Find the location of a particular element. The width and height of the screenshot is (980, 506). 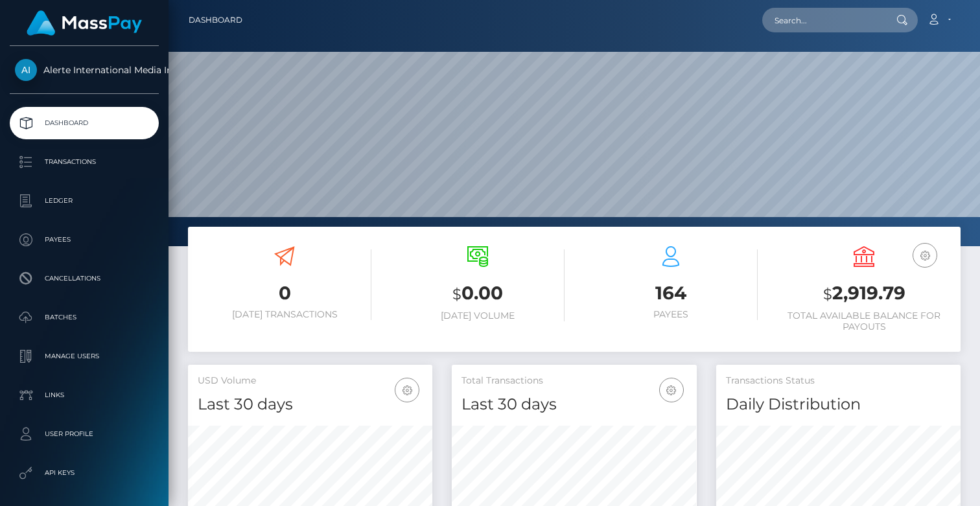

img: Alerte International Media Inc. is located at coordinates (26, 70).